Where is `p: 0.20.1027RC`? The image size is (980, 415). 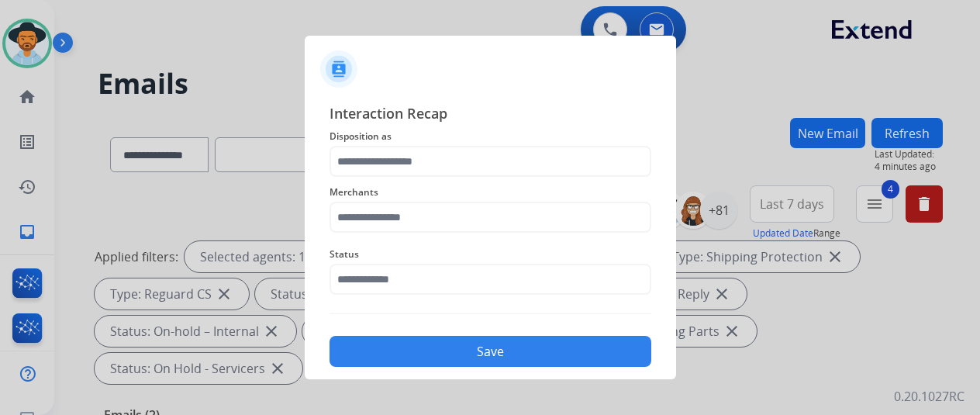 p: 0.20.1027RC is located at coordinates (929, 396).